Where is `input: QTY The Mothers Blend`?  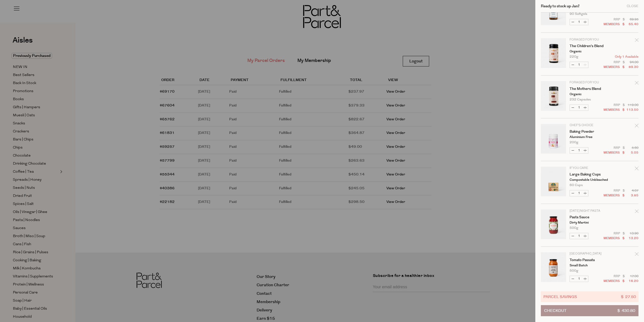
input: QTY The Mothers Blend is located at coordinates (579, 108).